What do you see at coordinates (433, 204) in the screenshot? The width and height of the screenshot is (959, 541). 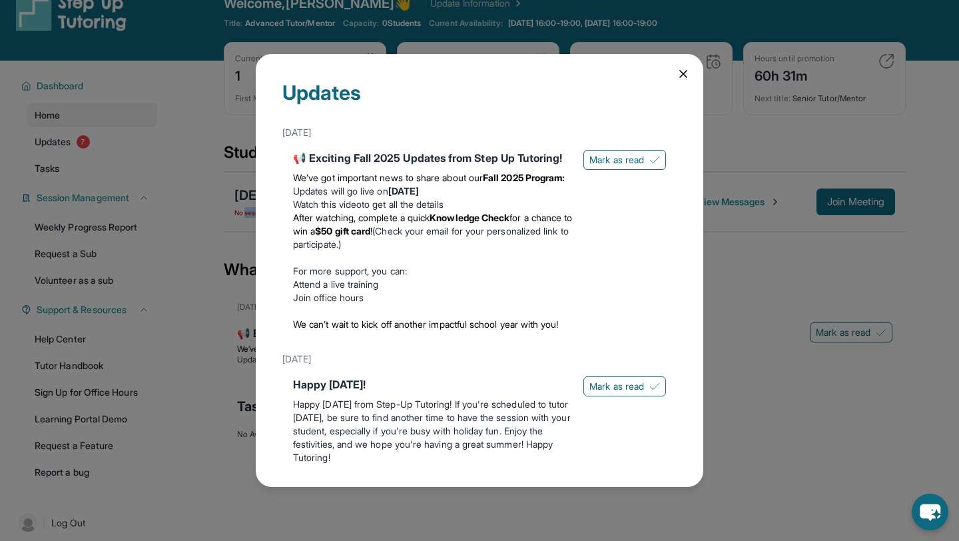 I see `li: to get all the details` at bounding box center [433, 204].